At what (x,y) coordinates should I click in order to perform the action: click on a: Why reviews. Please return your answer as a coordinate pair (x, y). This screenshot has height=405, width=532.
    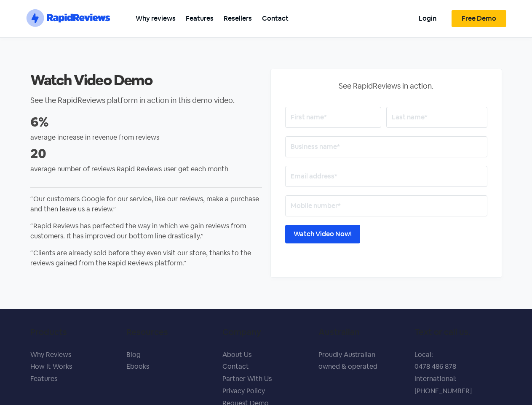
    Looking at the image, I should click on (156, 18).